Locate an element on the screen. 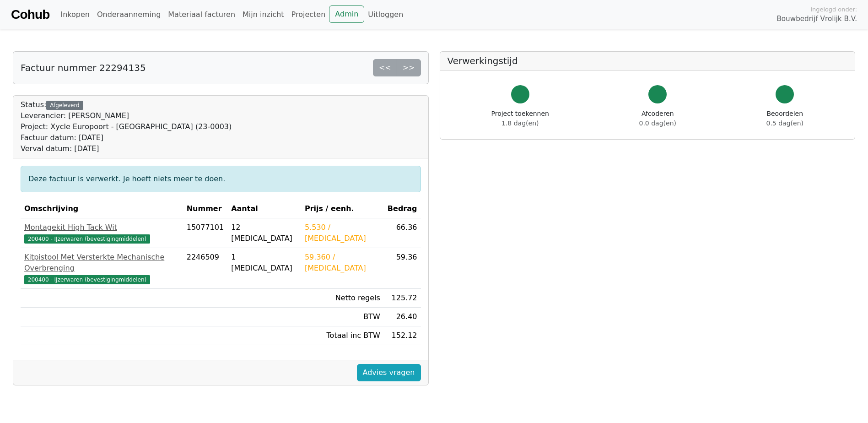 The width and height of the screenshot is (868, 423). div: Afcoderen is located at coordinates (658, 119).